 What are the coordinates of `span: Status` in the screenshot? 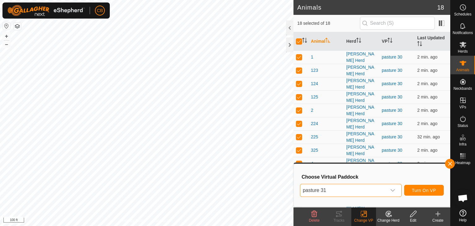 It's located at (463, 126).